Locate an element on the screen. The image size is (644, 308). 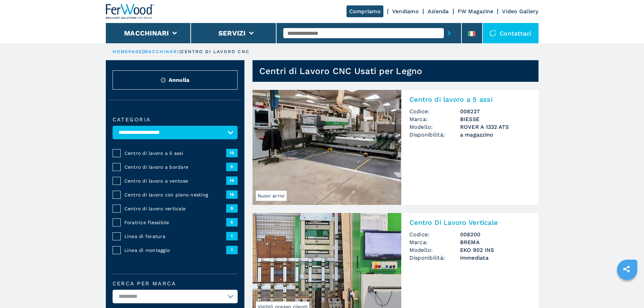
a: FW Magazine is located at coordinates (476, 11).